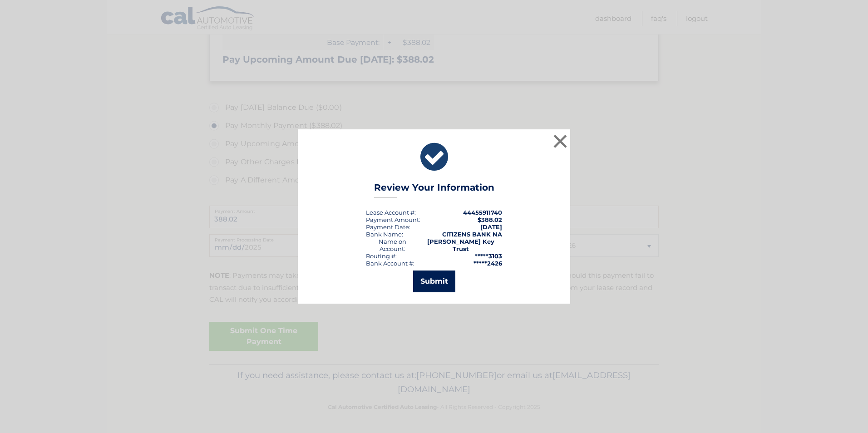 The width and height of the screenshot is (868, 433). What do you see at coordinates (393, 245) in the screenshot?
I see `div: Name on Account:` at bounding box center [393, 245].